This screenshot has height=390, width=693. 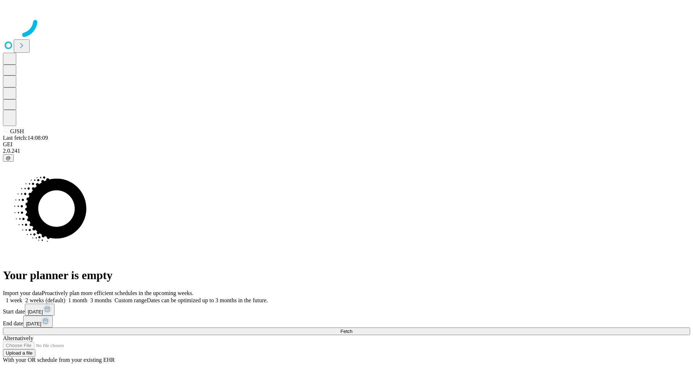 I want to click on div: Start date, so click(x=347, y=310).